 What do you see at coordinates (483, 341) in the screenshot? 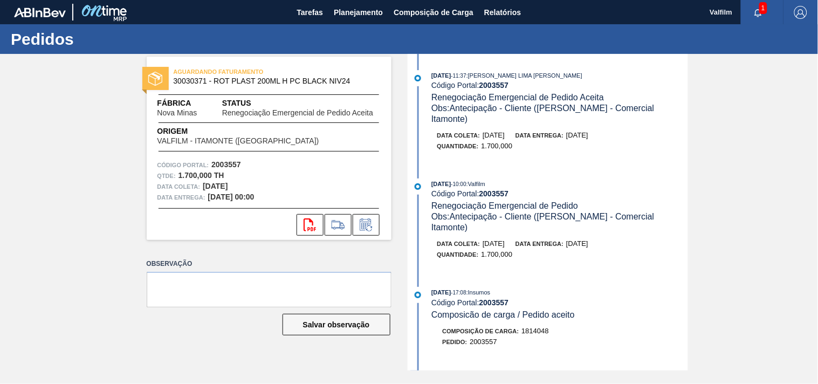
I see `span: 2003557` at bounding box center [483, 341].